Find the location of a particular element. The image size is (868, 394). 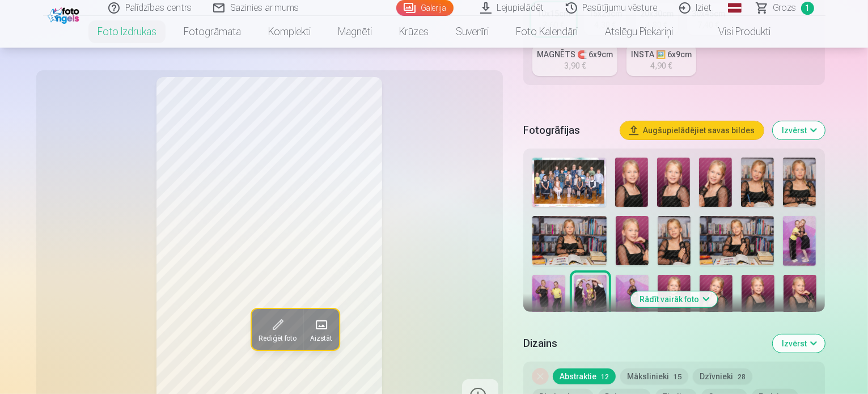

a: Foto izdrukas is located at coordinates (127, 32).